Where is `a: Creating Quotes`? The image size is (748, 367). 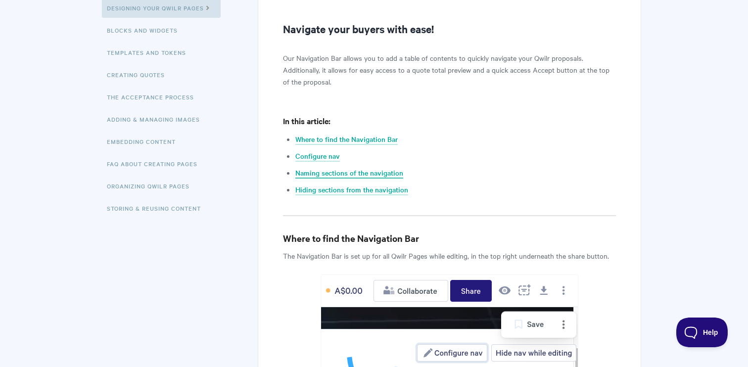
a: Creating Quotes is located at coordinates (140, 75).